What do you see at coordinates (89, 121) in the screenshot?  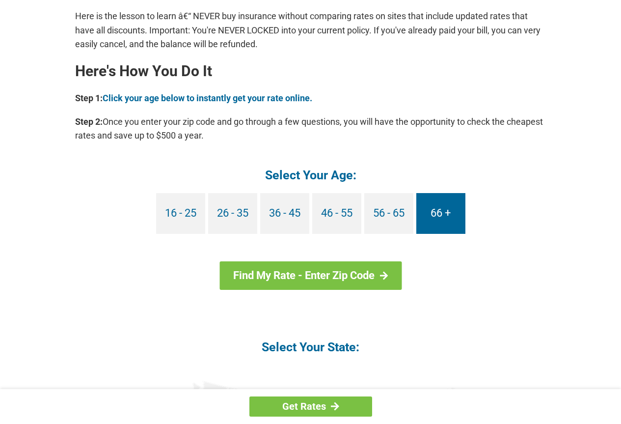 I see `b: Step 2:` at bounding box center [89, 121].